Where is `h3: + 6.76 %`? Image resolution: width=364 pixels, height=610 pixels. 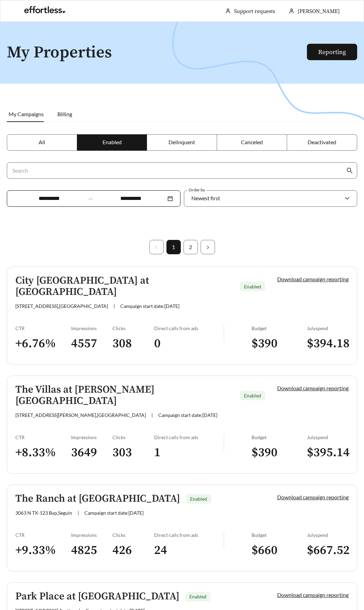 h3: + 6.76 % is located at coordinates (43, 344).